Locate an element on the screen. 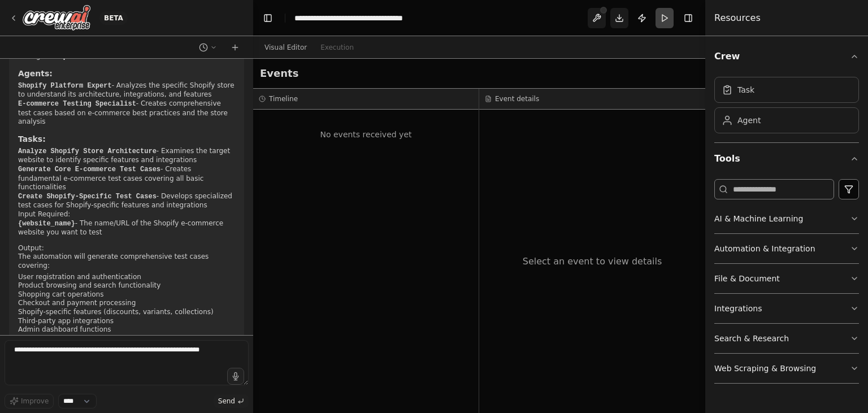 The image size is (868, 413). button: Hide left sidebar is located at coordinates (268, 18).